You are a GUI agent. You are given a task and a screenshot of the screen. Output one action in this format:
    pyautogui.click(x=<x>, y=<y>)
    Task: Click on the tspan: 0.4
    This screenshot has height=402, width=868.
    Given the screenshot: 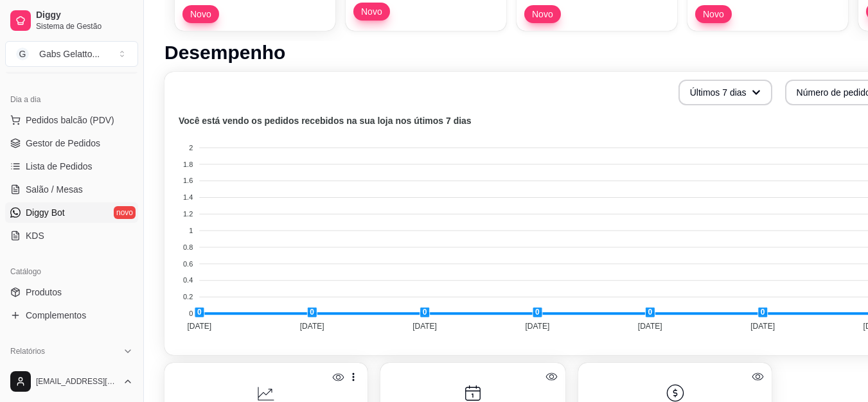 What is the action you would take?
    pyautogui.click(x=187, y=280)
    